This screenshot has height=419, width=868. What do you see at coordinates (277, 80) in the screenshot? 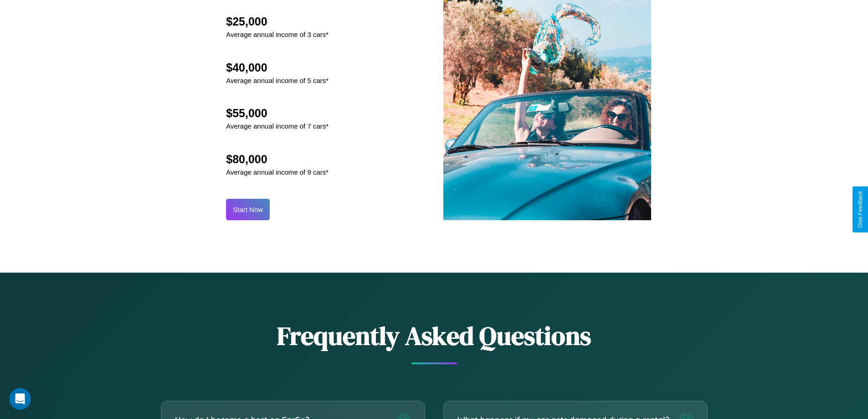
I see `p: Average annual income of 5 cars*` at bounding box center [277, 80].